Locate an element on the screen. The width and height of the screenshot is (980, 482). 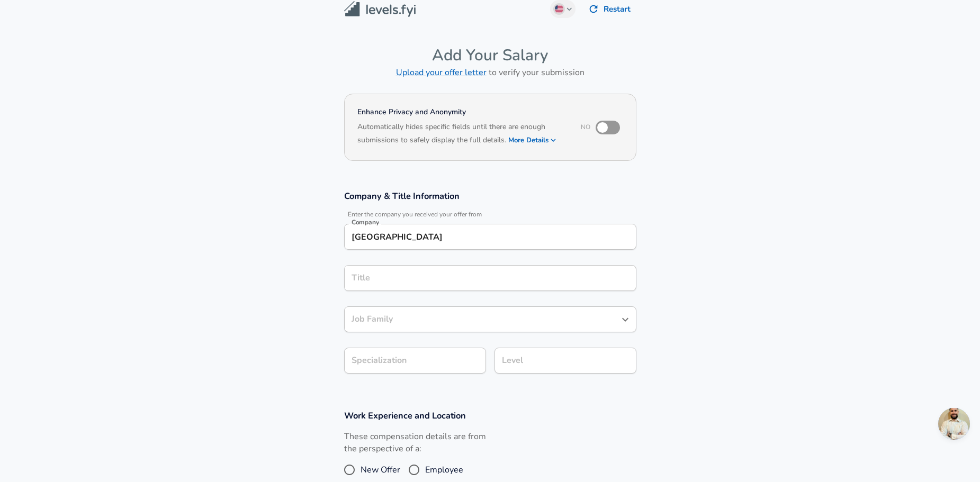
span: No is located at coordinates (586, 127).